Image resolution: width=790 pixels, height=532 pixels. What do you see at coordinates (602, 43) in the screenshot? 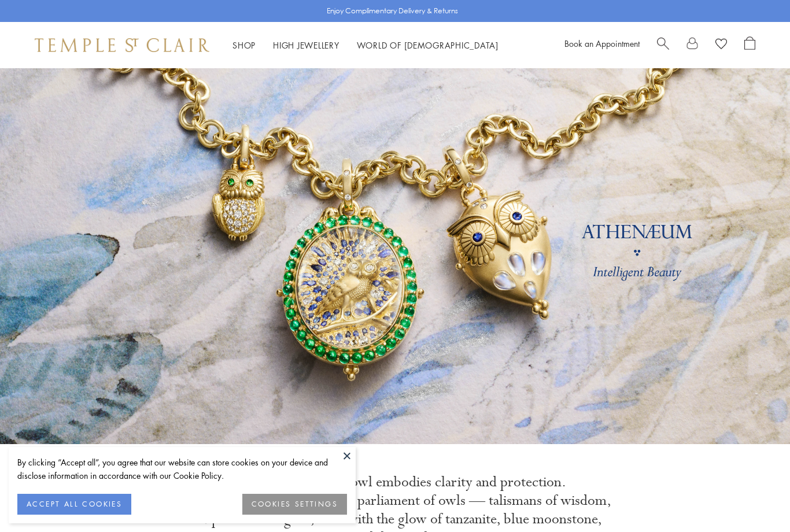
I see `a: Book an Appointment` at bounding box center [602, 43].